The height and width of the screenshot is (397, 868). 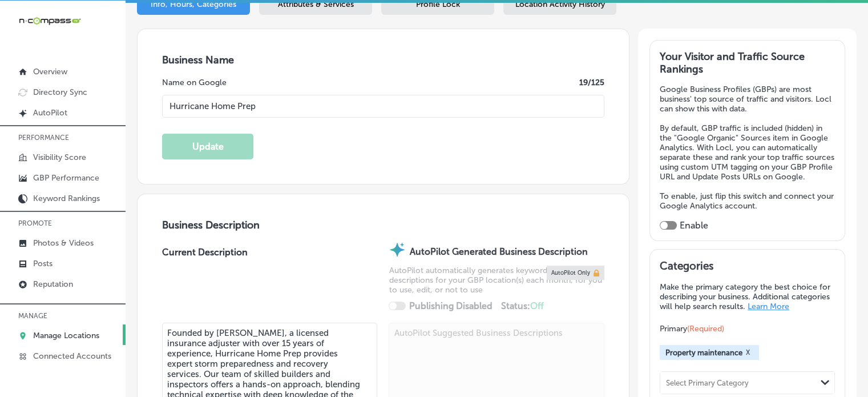 I want to click on button: Update, so click(x=207, y=146).